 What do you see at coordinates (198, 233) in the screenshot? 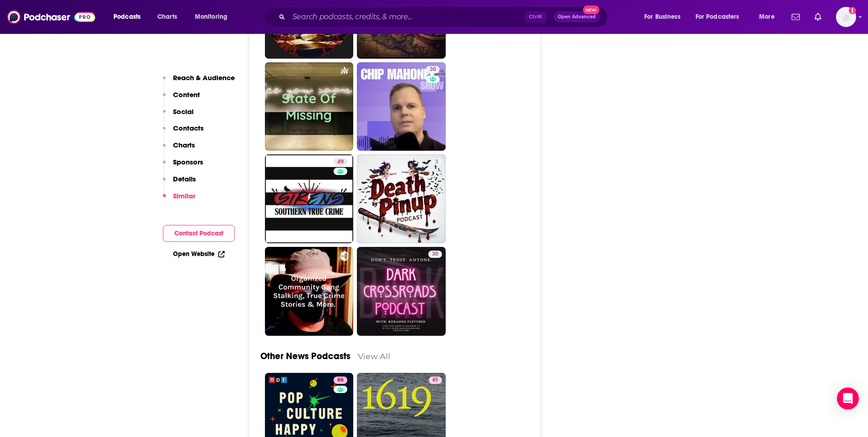
I see `button: Contact Podcast` at bounding box center [198, 233].